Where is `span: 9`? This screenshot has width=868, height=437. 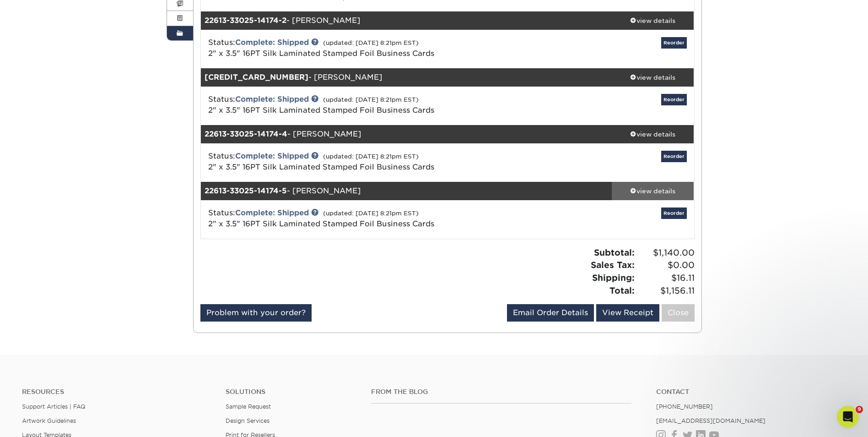
span: 9 is located at coordinates (859, 409).